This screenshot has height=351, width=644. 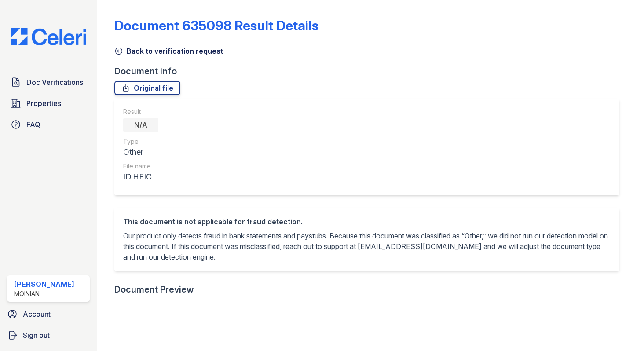 I want to click on a: Doc Verifications, so click(x=48, y=82).